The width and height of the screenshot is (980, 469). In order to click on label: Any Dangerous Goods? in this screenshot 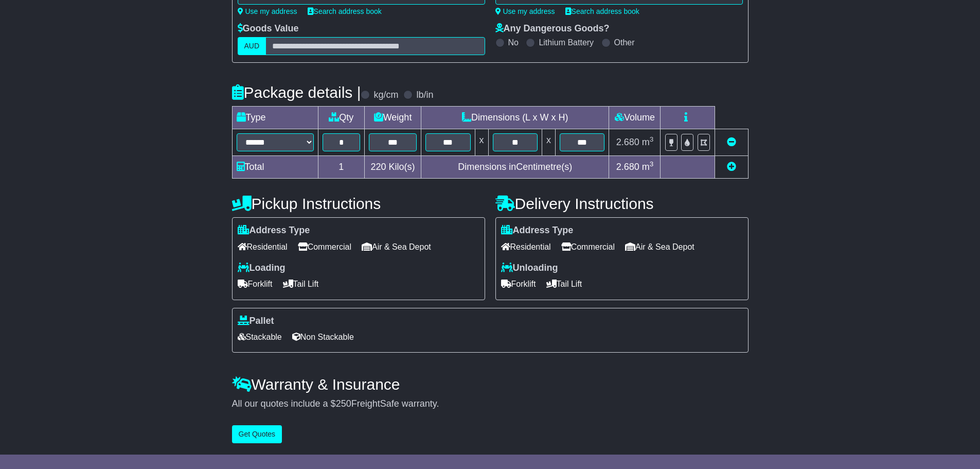, I will do `click(553, 29)`.